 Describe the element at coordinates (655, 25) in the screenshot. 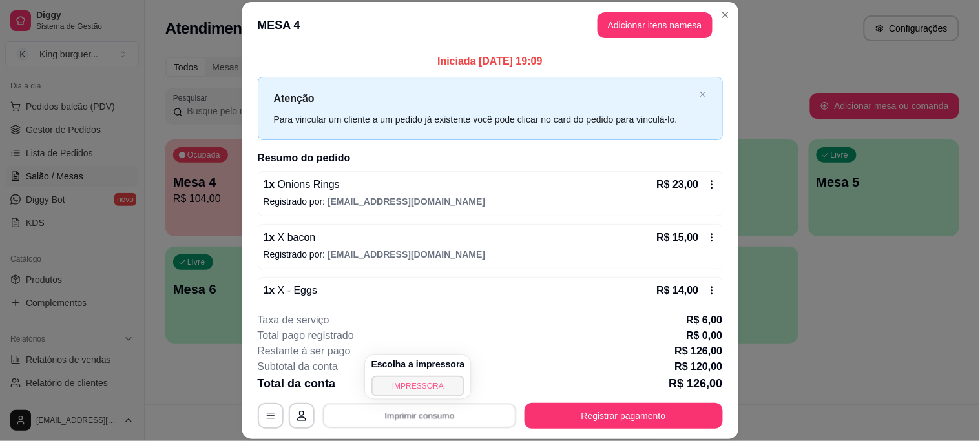

I see `button: Adicionar itens namesa` at that location.